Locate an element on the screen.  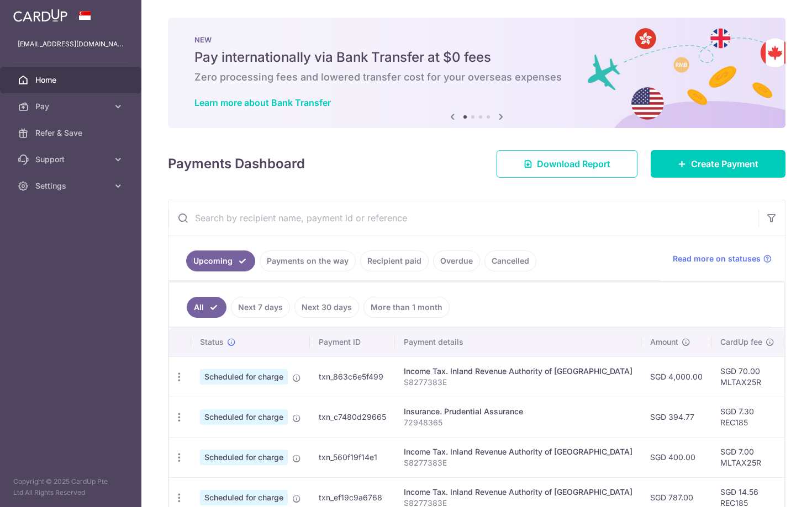
a: All is located at coordinates (207, 307).